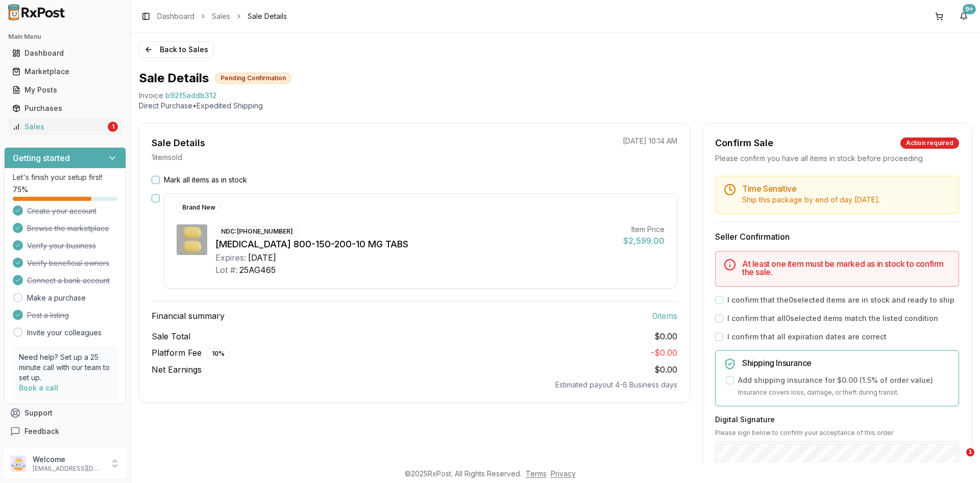 This screenshot has height=483, width=980. I want to click on span: Financial summary, so click(188, 316).